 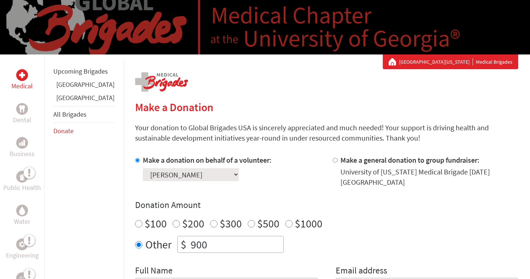 What do you see at coordinates (207, 160) in the screenshot?
I see `label: Make a donation on behalf of a volunteer:` at bounding box center [207, 160].